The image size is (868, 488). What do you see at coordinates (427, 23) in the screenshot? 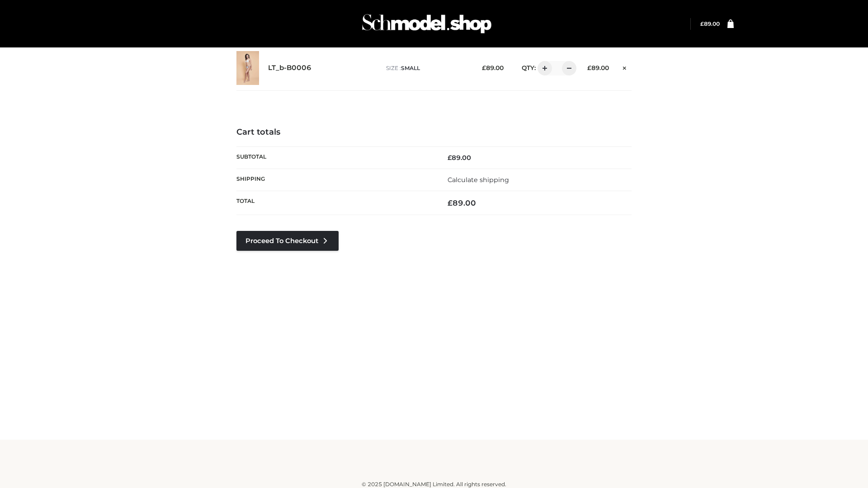
I see `a: Schmodel Admin 964` at bounding box center [427, 23].